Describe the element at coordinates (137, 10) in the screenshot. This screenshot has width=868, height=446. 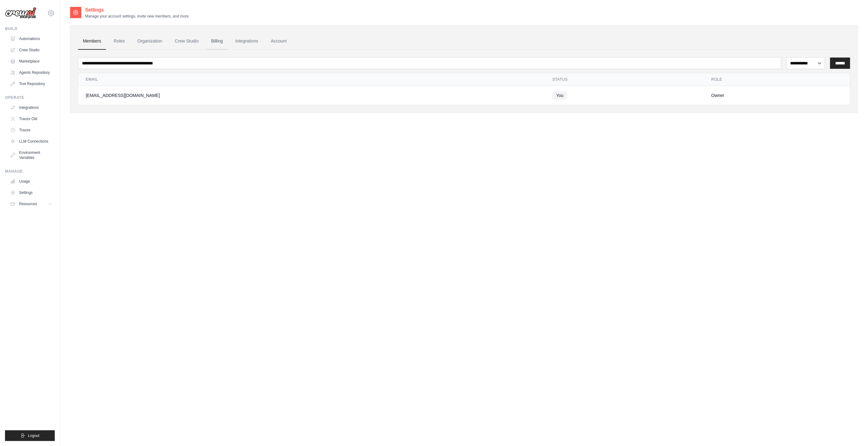
I see `h2: Settings` at that location.